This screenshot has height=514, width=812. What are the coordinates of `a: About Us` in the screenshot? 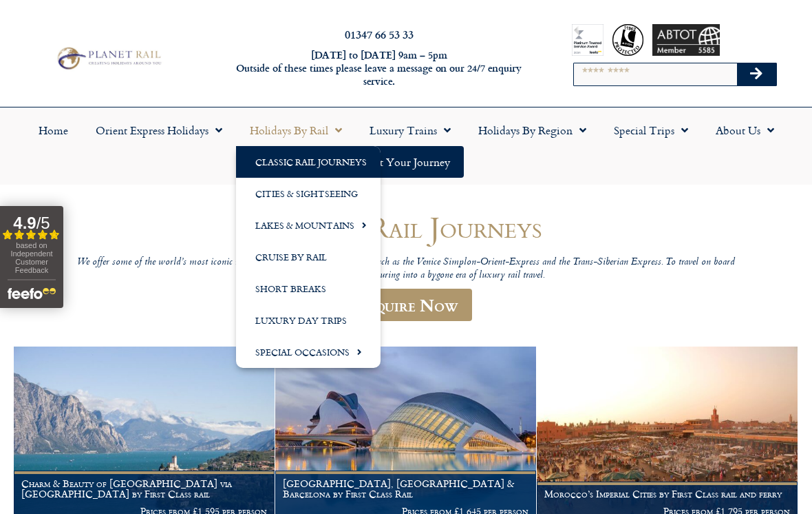 It's located at (745, 130).